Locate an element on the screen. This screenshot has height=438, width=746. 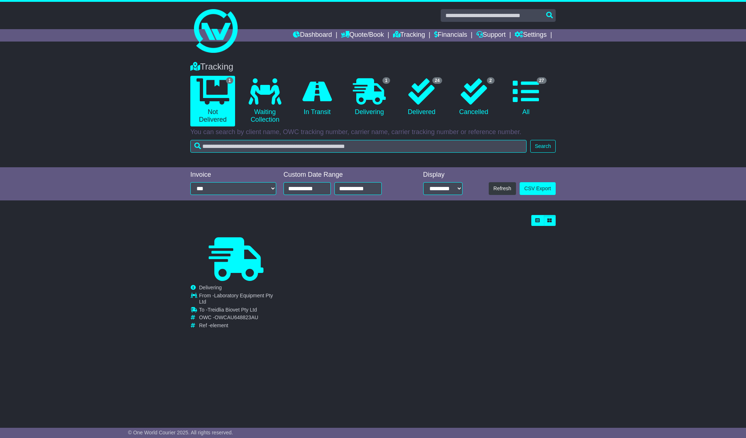
div: Invoice is located at coordinates (233, 175).